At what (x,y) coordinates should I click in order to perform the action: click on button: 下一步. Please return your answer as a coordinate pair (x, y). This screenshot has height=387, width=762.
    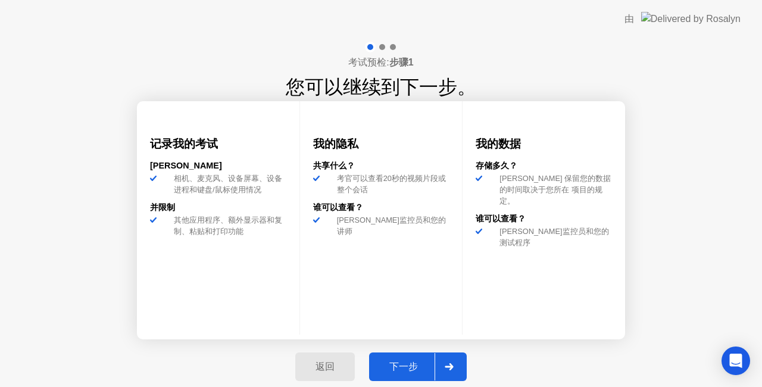
    Looking at the image, I should click on (418, 367).